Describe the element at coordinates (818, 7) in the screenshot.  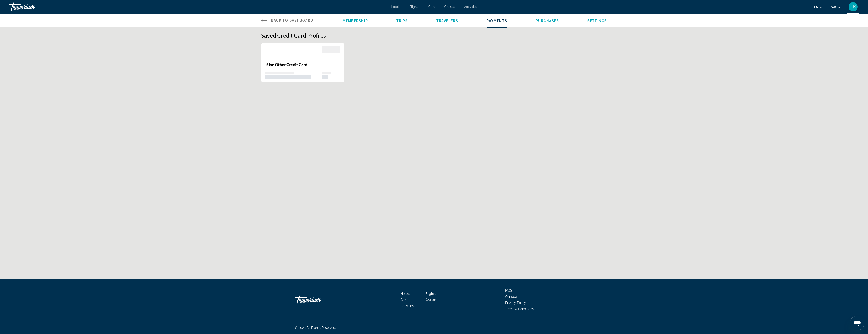
I see `button: Change language` at that location.